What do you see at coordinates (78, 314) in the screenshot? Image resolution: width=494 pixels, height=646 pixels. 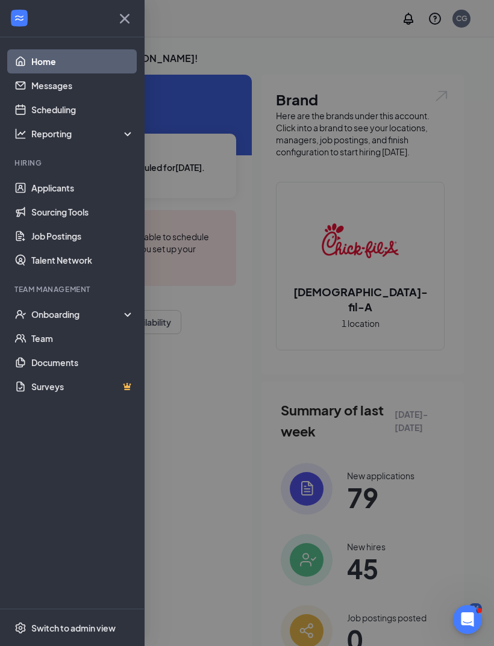 I see `div: Onboarding` at bounding box center [78, 314].